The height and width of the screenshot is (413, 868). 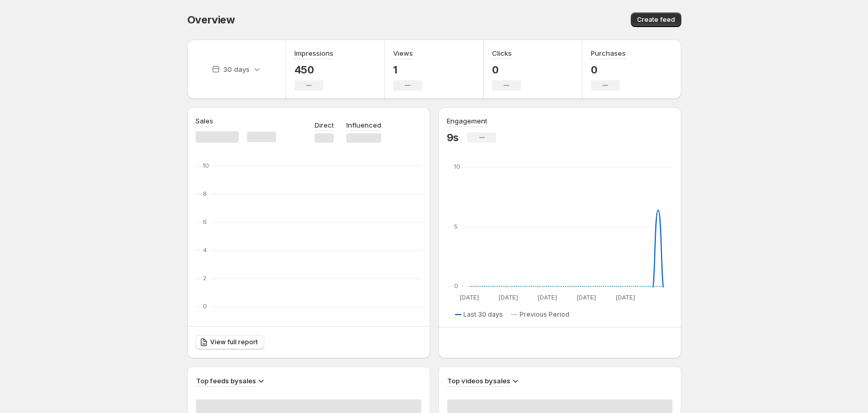 What do you see at coordinates (226, 381) in the screenshot?
I see `h3: Top feeds by sales` at bounding box center [226, 381].